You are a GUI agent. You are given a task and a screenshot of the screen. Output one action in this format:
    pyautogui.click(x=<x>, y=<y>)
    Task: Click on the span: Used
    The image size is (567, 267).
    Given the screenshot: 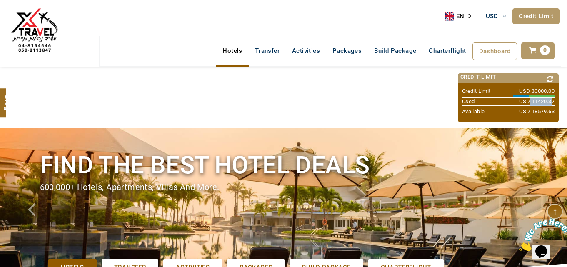 What is the action you would take?
    pyautogui.click(x=469, y=101)
    